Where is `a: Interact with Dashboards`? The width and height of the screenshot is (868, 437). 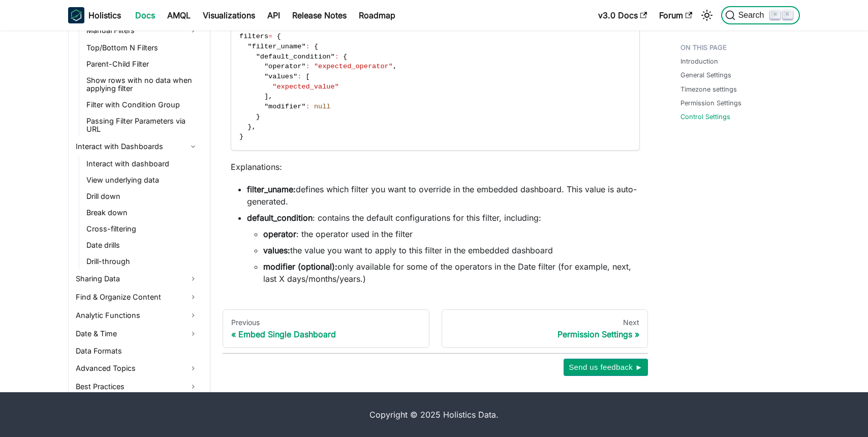
a: Interact with Dashboards is located at coordinates (137, 146).